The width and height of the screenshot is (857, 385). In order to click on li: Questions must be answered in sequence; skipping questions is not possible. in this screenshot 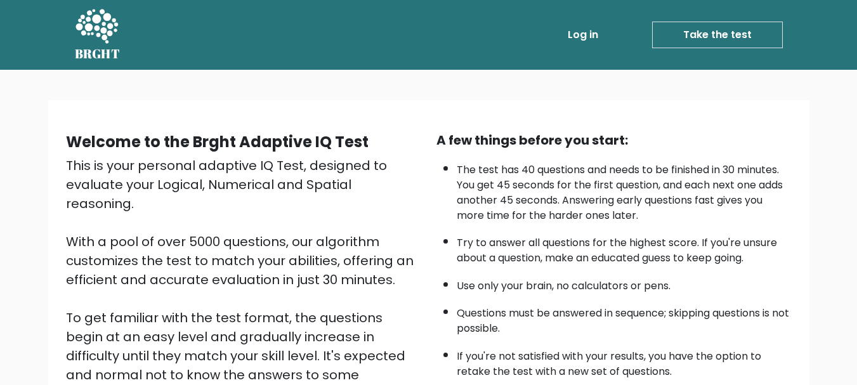, I will do `click(625, 318)`.